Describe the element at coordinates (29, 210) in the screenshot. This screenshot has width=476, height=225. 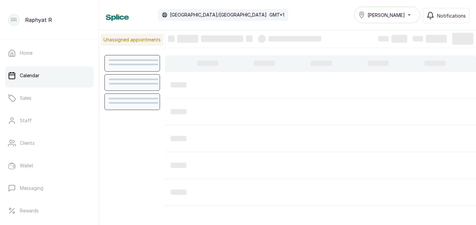
I see `p: Rewards` at that location.